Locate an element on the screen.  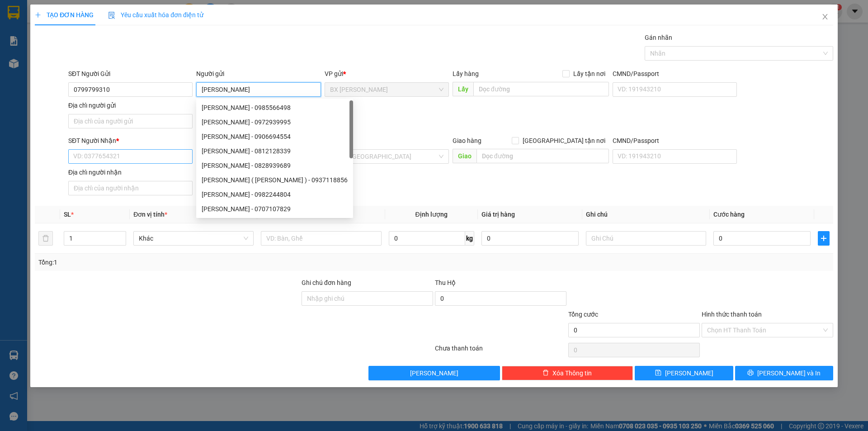
span: BX Cao Lãnh is located at coordinates (387, 90).